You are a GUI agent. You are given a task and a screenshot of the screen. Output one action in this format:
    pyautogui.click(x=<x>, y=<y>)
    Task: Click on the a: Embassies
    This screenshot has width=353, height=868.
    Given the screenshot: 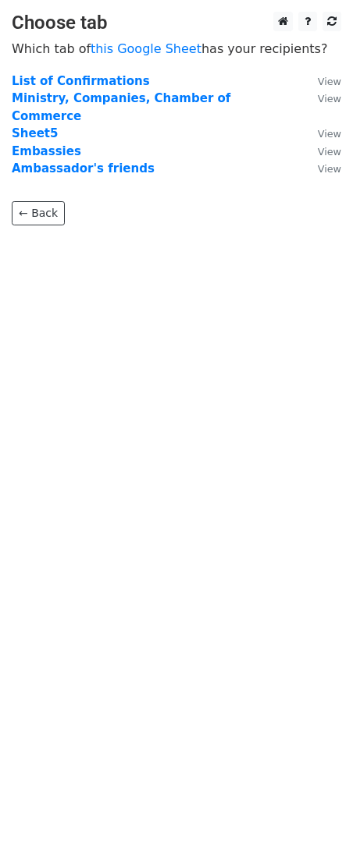 What is the action you would take?
    pyautogui.click(x=46, y=152)
    